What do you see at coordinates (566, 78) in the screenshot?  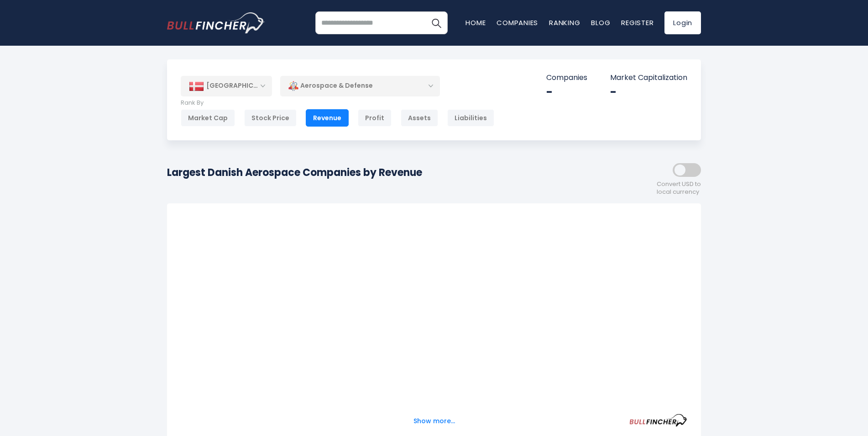 I see `p: Companies` at bounding box center [566, 78].